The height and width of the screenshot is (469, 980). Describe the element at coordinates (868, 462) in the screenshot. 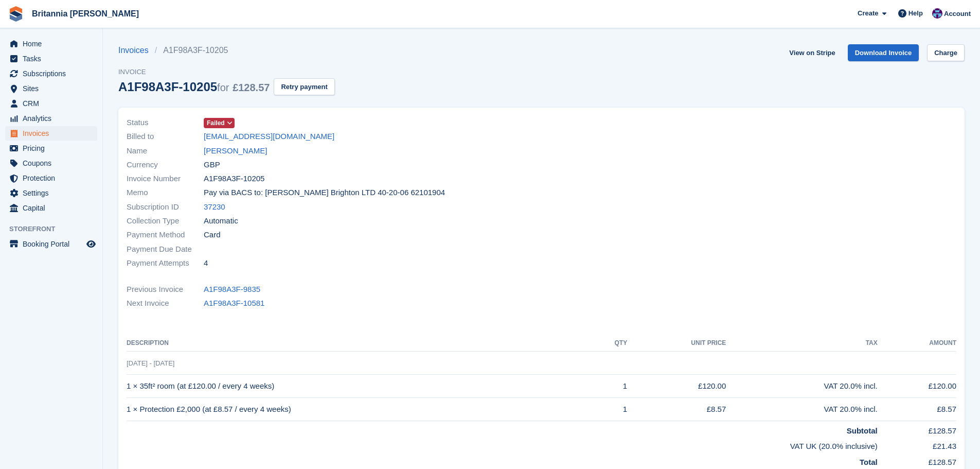

I see `strong: Total` at that location.